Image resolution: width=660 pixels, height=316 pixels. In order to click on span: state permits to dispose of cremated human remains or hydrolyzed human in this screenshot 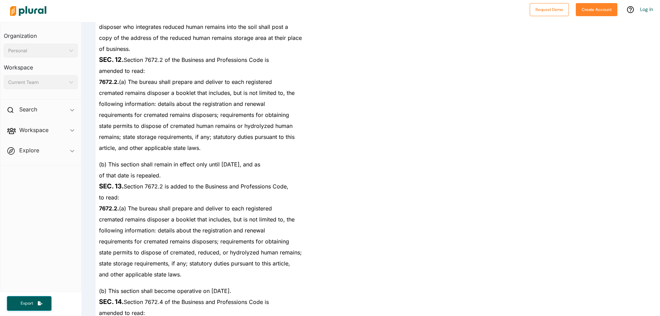, I will do `click(196, 126)`.